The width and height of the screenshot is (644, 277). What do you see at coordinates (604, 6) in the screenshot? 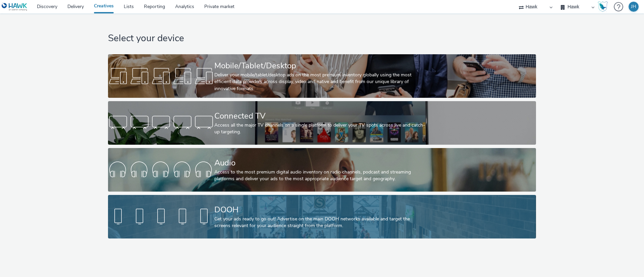
I see `a: Hawk Academy` at bounding box center [604, 6].